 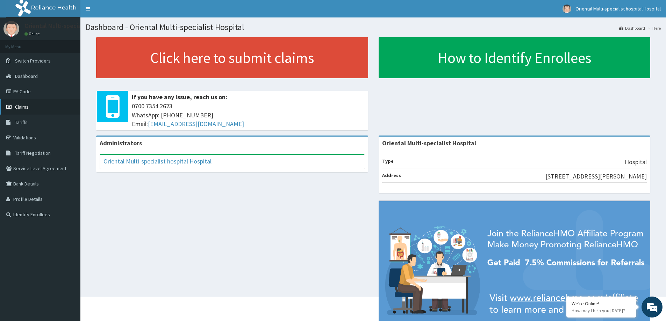 What do you see at coordinates (77, 44) in the screenshot?
I see `div: Chat with us now` at bounding box center [77, 44].